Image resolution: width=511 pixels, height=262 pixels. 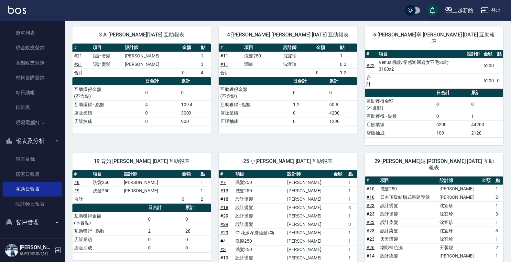 I want to click on td: 44200, so click(x=486, y=125).